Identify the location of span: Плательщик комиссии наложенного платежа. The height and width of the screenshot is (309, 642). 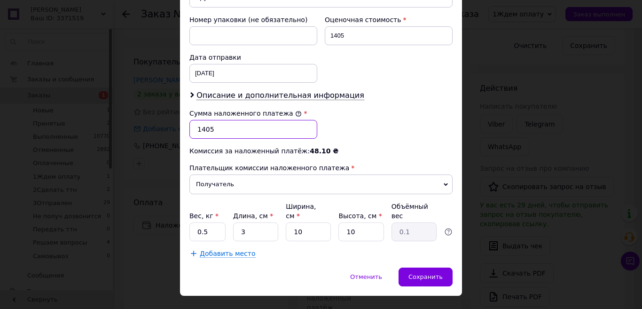
(269, 168).